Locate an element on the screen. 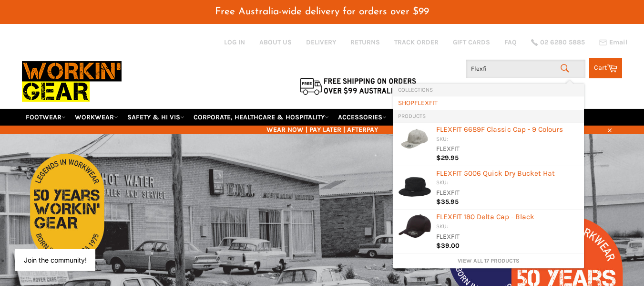  span: 02 6280 5885 is located at coordinates (562, 43).